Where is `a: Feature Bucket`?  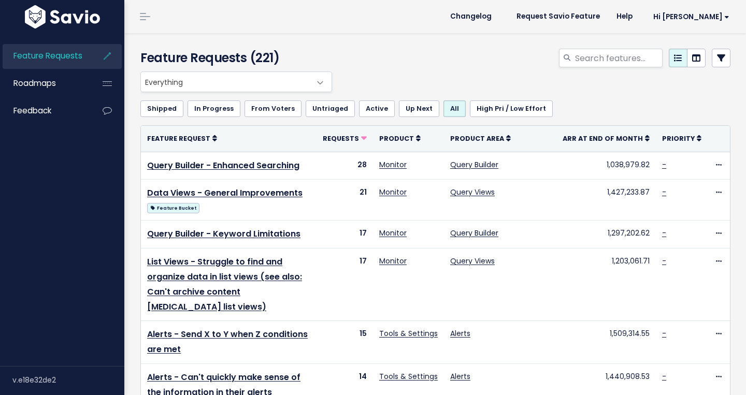 a: Feature Bucket is located at coordinates (173, 207).